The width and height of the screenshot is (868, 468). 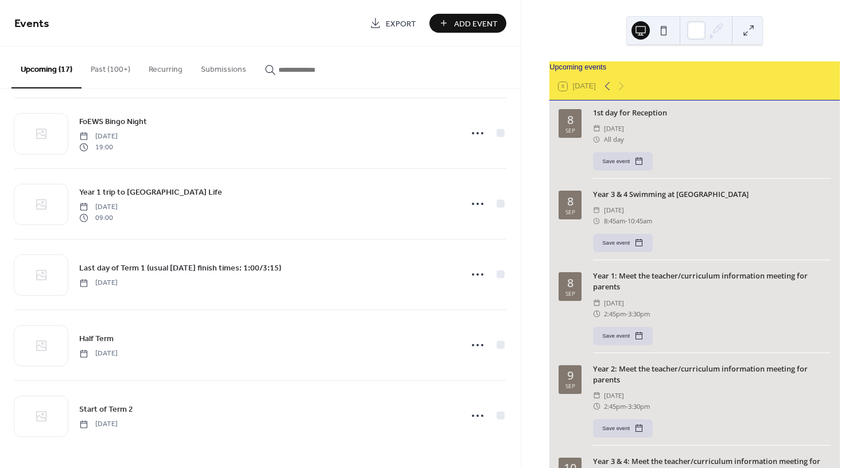 What do you see at coordinates (97, 338) in the screenshot?
I see `span: Half Term` at bounding box center [97, 338].